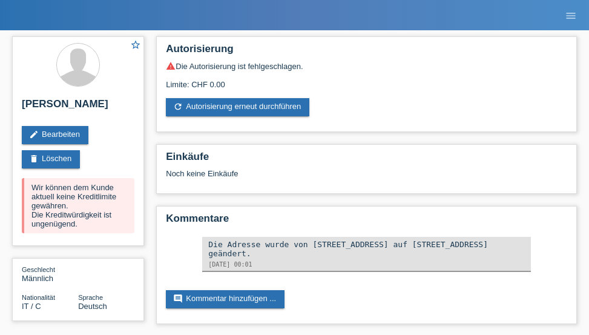 This screenshot has height=335, width=589. What do you see at coordinates (51, 159) in the screenshot?
I see `a: deleteLöschen` at bounding box center [51, 159].